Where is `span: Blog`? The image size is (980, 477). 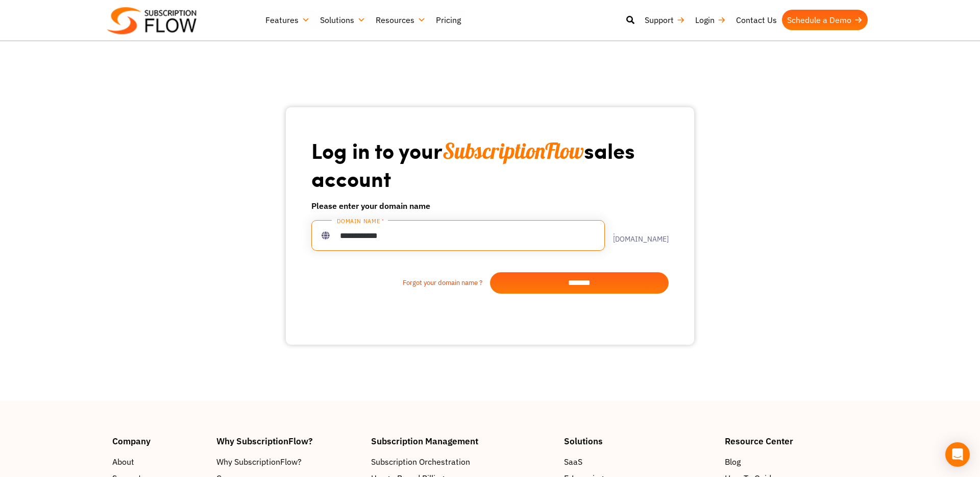 span: Blog is located at coordinates (733, 462).